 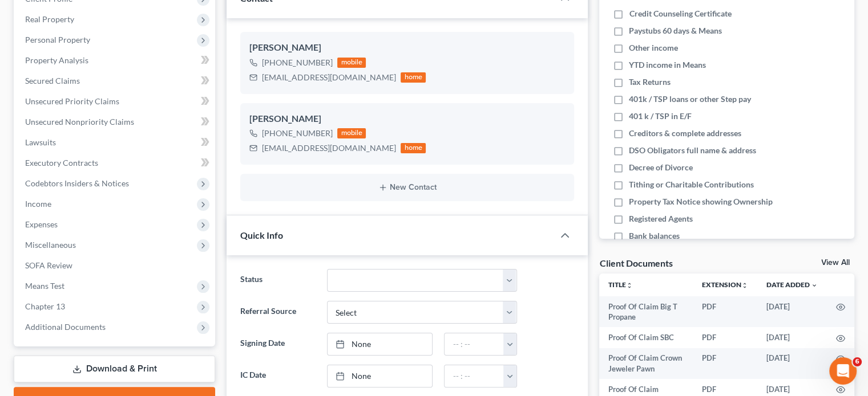 What do you see at coordinates (725, 284) in the screenshot?
I see `a: Extensionunfold_more` at bounding box center [725, 284].